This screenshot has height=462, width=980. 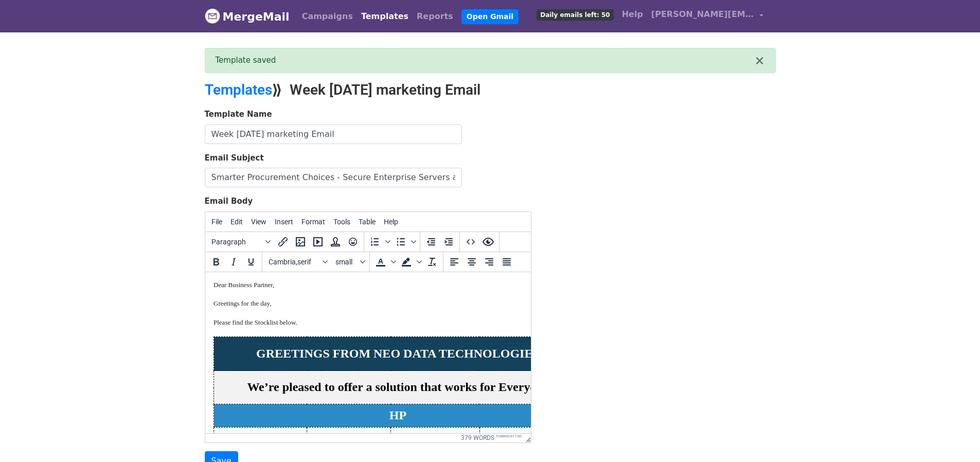 I want to click on span: Table, so click(x=367, y=222).